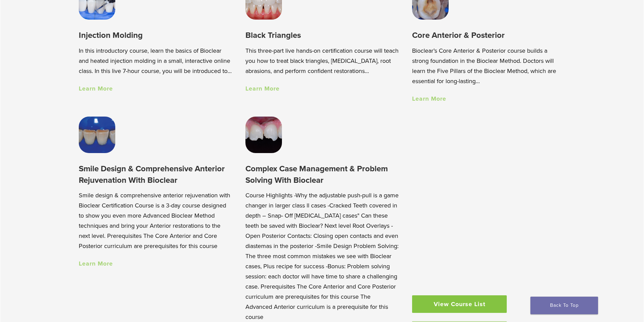 This screenshot has height=322, width=644. I want to click on h3: Injection Molding, so click(155, 35).